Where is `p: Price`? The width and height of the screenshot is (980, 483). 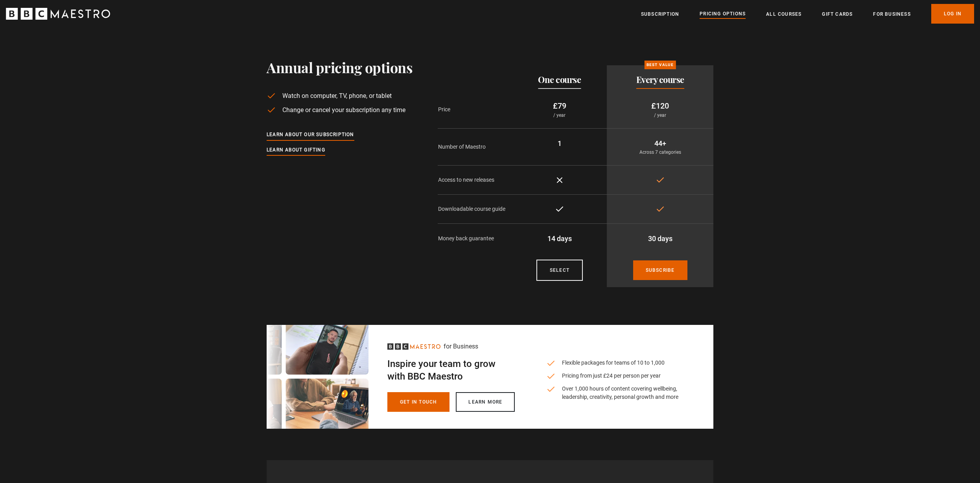
p: Price is located at coordinates (475, 110).